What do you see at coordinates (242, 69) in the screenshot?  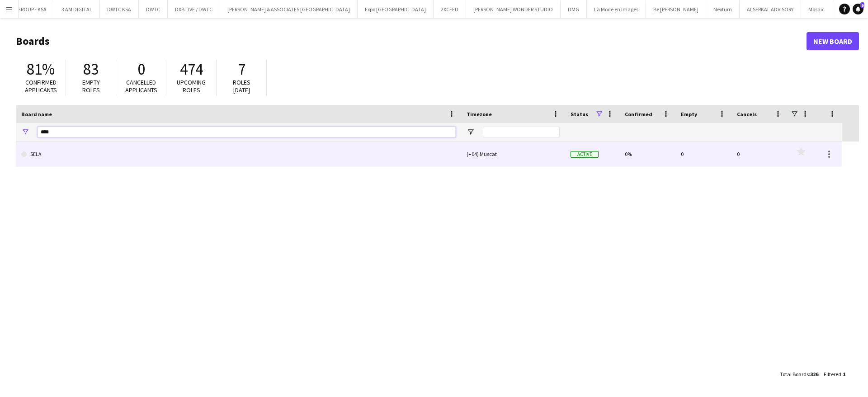 I see `span: 7` at bounding box center [242, 69].